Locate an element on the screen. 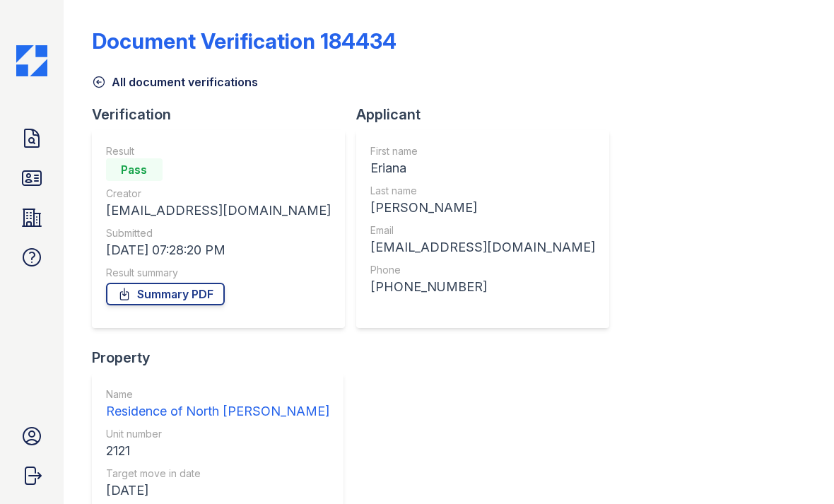 Image resolution: width=834 pixels, height=504 pixels. div: Verification is located at coordinates (224, 115).